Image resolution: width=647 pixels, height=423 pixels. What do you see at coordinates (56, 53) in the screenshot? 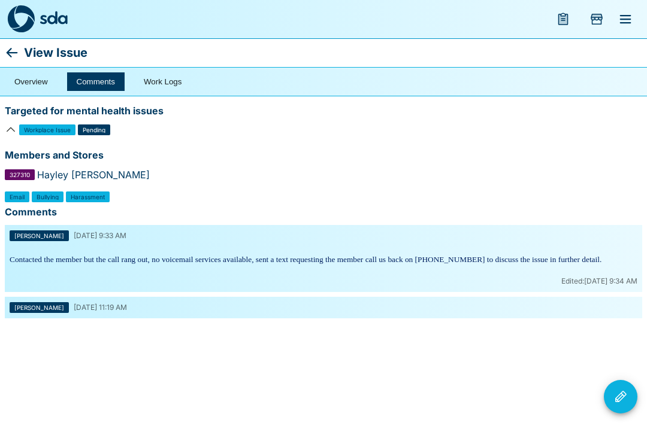
I see `p: View Issue` at bounding box center [56, 53].